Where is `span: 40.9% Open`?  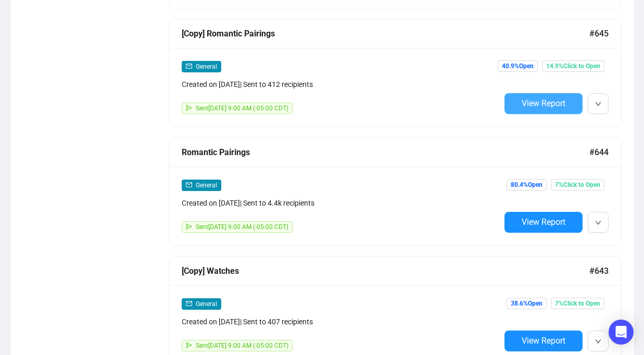
span: 40.9% Open is located at coordinates (517, 66).